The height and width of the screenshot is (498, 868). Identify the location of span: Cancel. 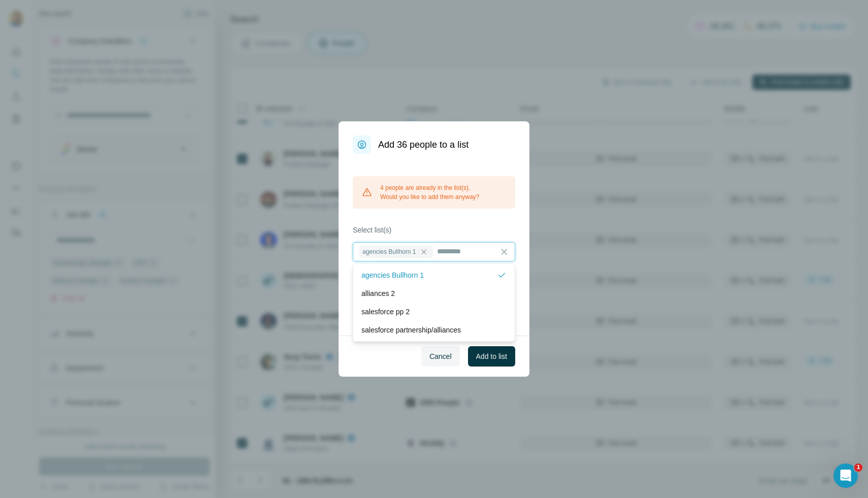
(441, 356).